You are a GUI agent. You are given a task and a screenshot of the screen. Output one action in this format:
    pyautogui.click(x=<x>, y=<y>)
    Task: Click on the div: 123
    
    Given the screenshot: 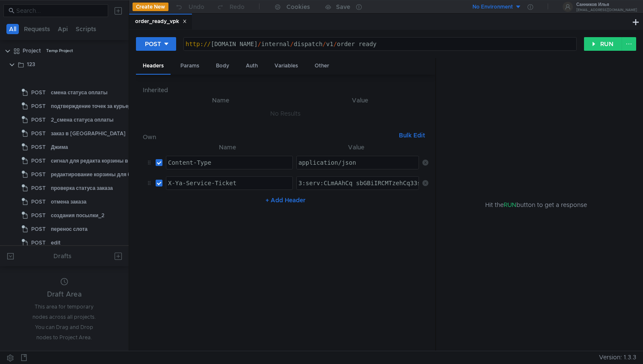 What is the action you would take?
    pyautogui.click(x=31, y=64)
    